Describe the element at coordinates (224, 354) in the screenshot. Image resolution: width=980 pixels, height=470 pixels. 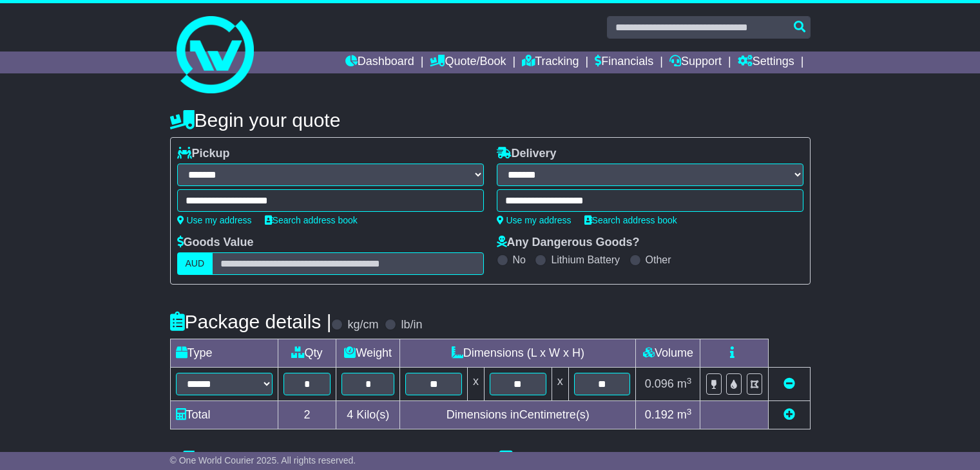
I see `td: Type` at that location.